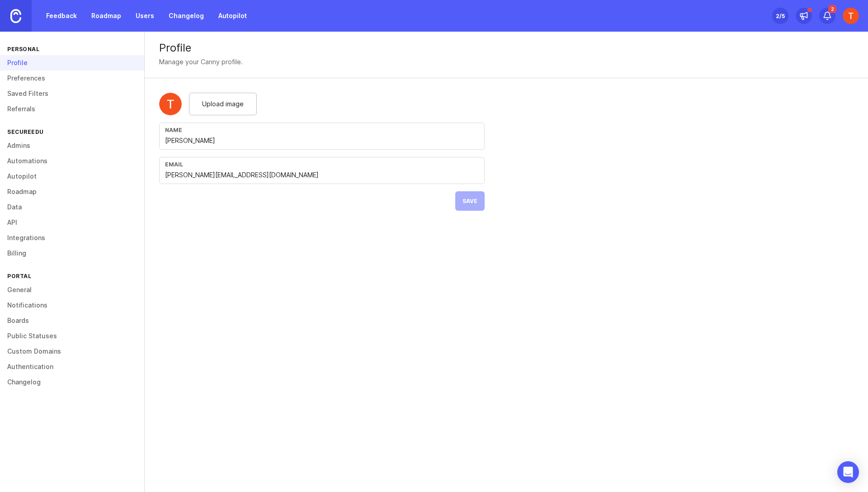  I want to click on a: Changelog, so click(186, 16).